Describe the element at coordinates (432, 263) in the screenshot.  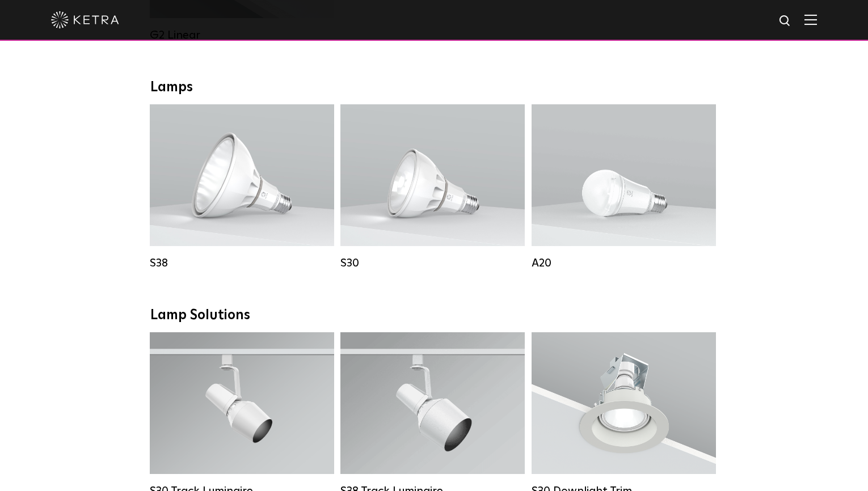
I see `div: S30` at that location.